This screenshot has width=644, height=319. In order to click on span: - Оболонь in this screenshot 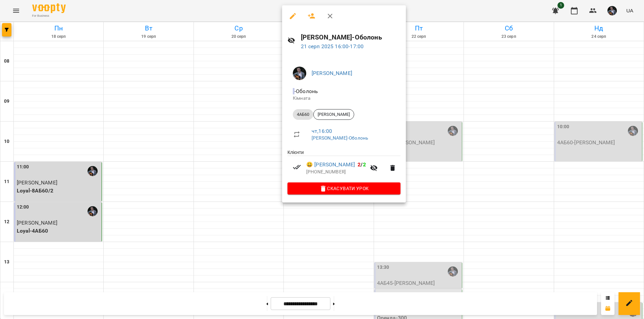, I will do `click(306, 91)`.